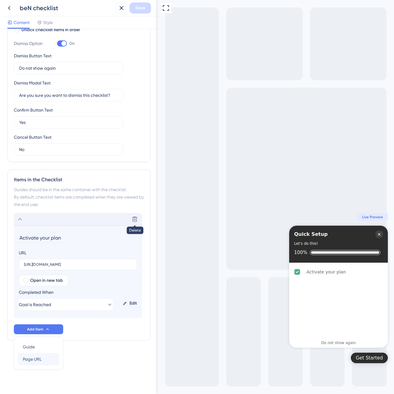  Describe the element at coordinates (39, 347) in the screenshot. I see `button: Guide` at that location.